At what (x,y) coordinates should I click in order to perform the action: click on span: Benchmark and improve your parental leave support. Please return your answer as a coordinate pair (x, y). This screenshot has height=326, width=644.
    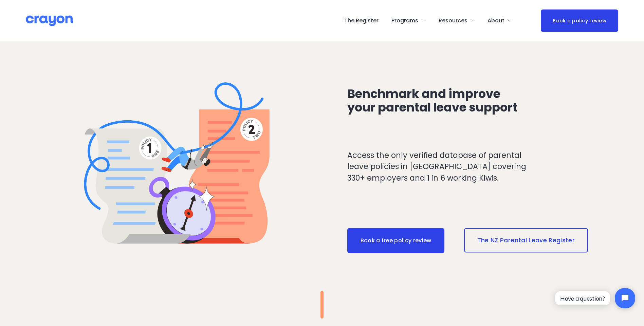
    Looking at the image, I should click on (432, 100).